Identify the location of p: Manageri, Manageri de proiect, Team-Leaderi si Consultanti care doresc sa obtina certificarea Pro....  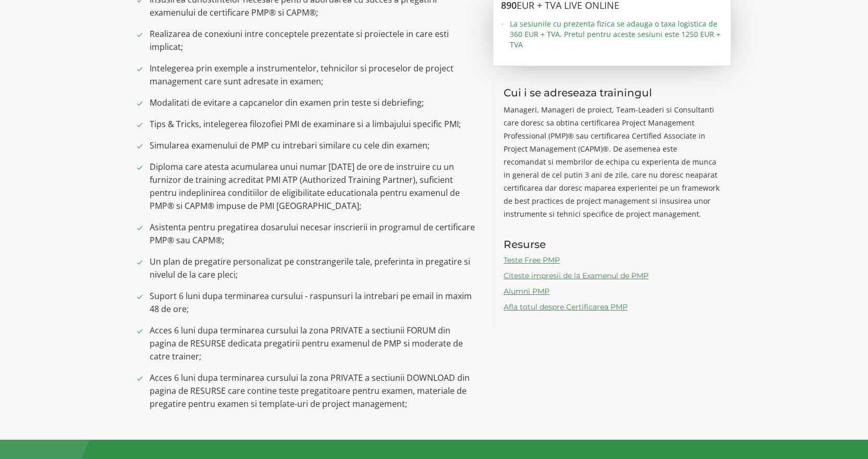
(612, 162).